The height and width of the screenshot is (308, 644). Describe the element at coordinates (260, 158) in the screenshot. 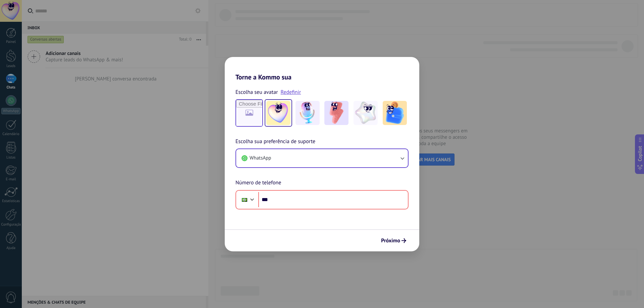

I see `span: WhatsApp` at that location.